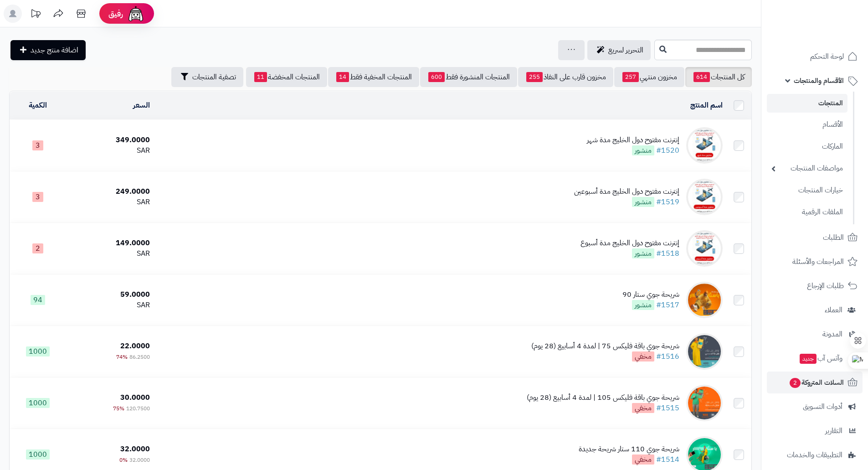  Describe the element at coordinates (815, 383) in the screenshot. I see `a: السلات المتروكة2` at that location.